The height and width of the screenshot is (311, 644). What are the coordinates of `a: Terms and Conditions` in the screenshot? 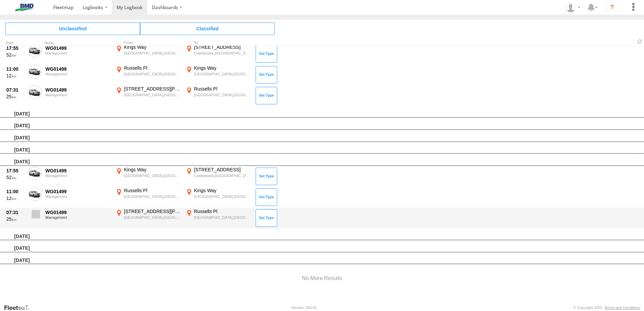 It's located at (623, 308).